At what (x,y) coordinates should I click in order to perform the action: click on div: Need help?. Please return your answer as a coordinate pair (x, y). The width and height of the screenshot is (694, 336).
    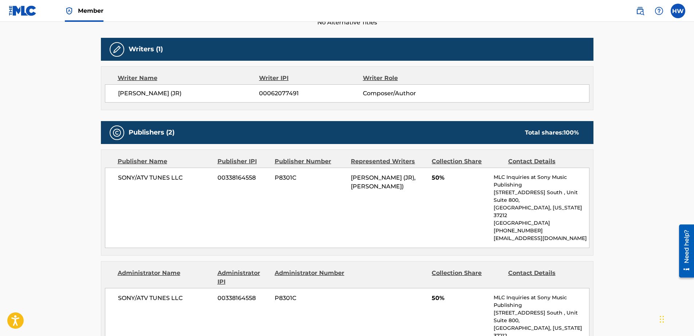
    Looking at the image, I should click on (13, 25).